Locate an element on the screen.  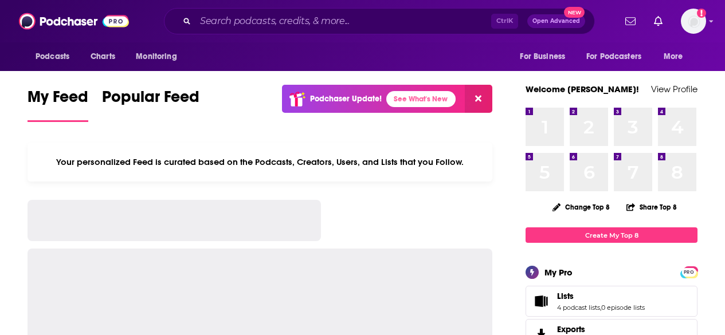
a: Podchaser - Follow, Share and Rate Podcasts is located at coordinates (74, 21).